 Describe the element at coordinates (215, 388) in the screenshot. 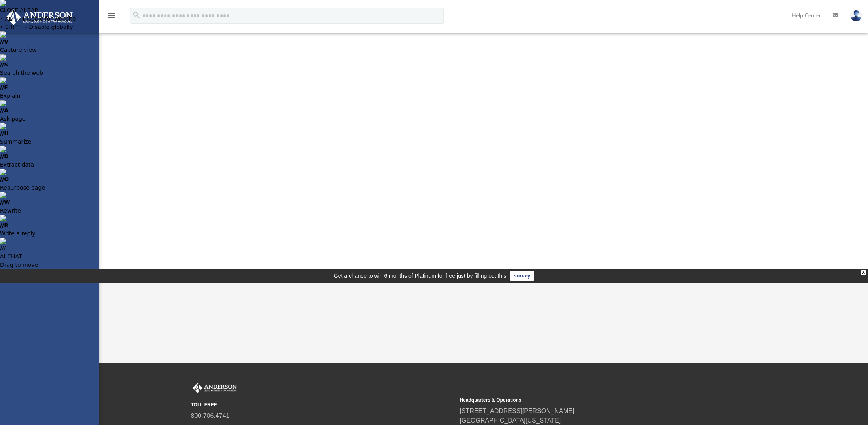

I see `img: Anderson Advisors Platinum Portal` at that location.